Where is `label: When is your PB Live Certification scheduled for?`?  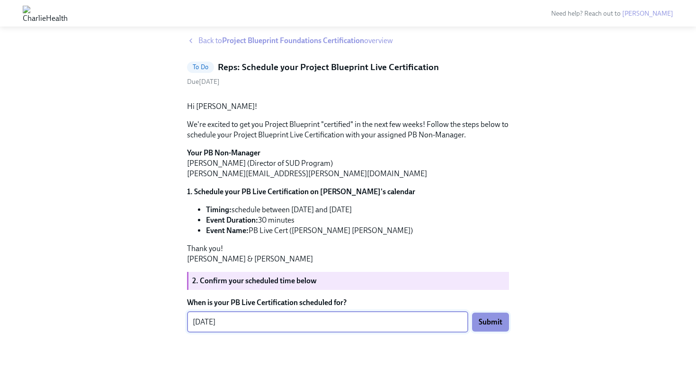
label: When is your PB Live Certification scheduled for? is located at coordinates (348, 302).